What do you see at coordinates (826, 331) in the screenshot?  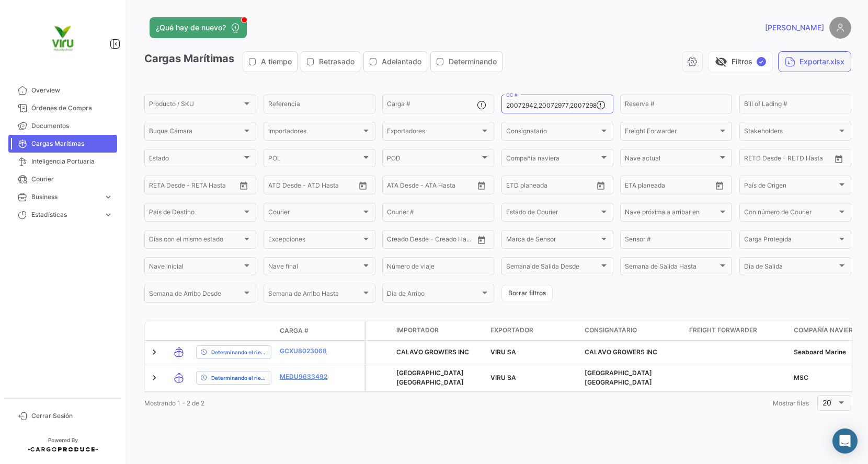 I see `span: Compañía naviera` at bounding box center [826, 331].